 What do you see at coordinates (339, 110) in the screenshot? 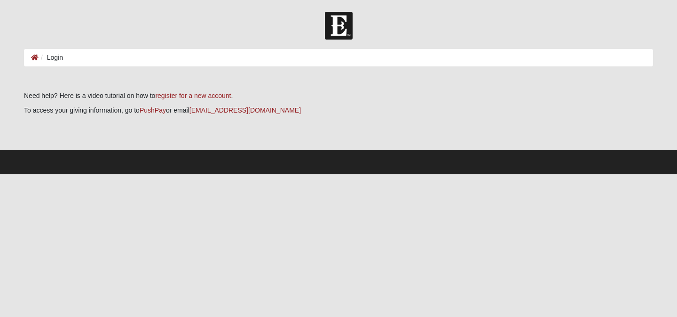
I see `p: To access your giving information, go to or email` at bounding box center [339, 110].